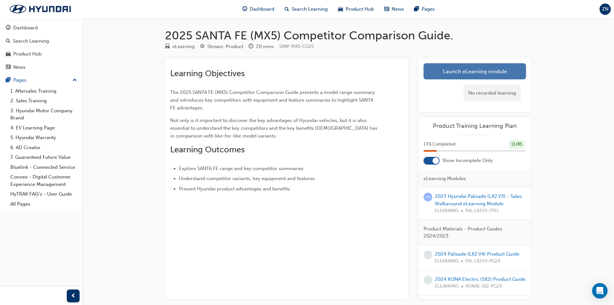 This screenshot has width=614, height=305. Describe the element at coordinates (20, 80) in the screenshot. I see `div: Pages` at that location.